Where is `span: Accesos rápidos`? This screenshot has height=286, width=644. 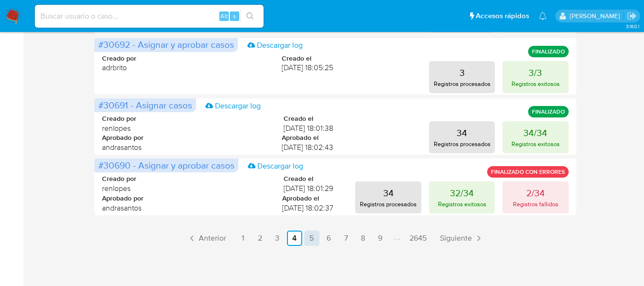 span: Accesos rápidos is located at coordinates (502, 16).